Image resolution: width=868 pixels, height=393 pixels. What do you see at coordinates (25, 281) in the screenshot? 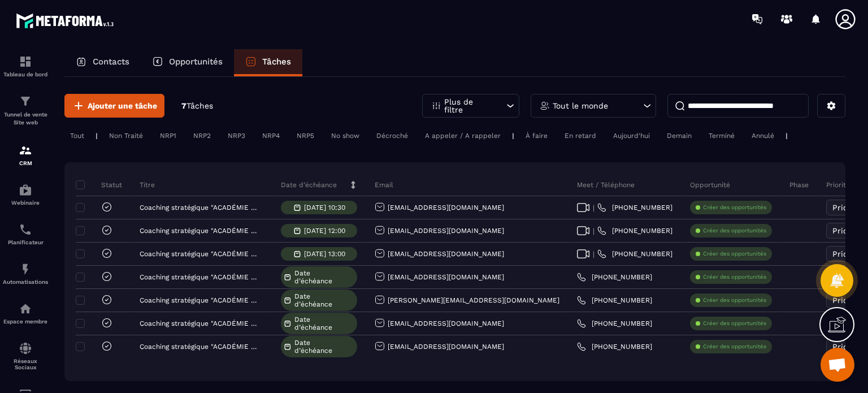
I see `p: Automatisations` at bounding box center [25, 281].